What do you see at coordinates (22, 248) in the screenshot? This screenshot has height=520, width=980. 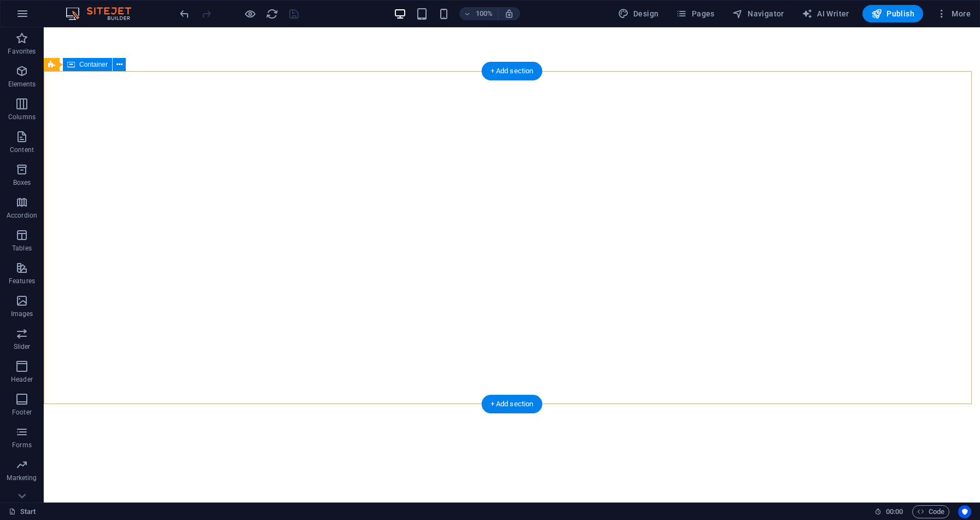 I see `p: Tables` at bounding box center [22, 248].